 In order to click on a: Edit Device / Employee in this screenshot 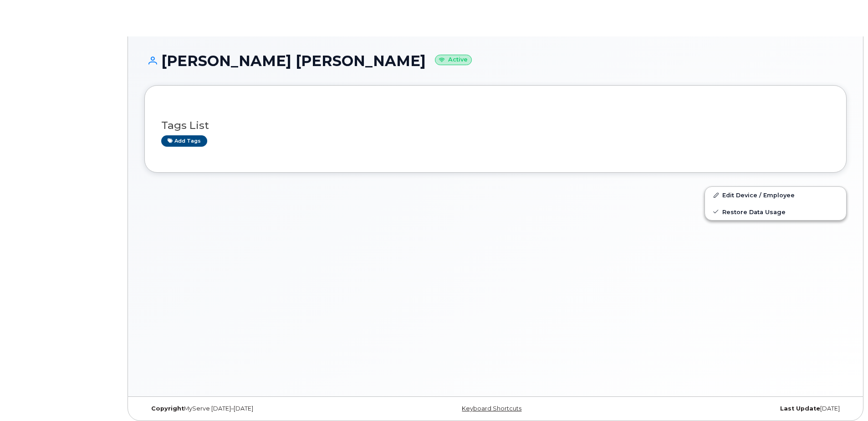, I will do `click(775, 195)`.